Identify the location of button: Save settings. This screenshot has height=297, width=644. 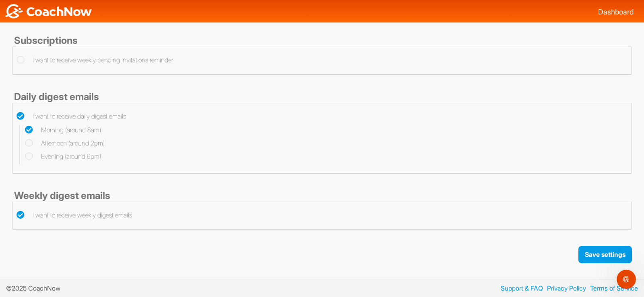
(605, 254).